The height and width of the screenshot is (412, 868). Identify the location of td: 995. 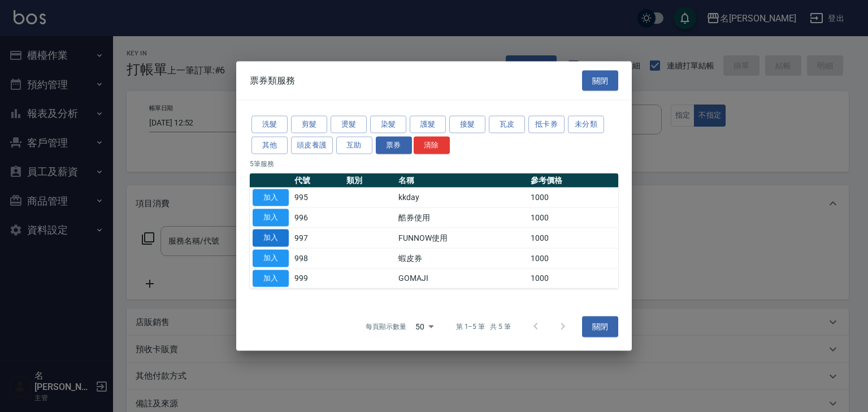
(317, 198).